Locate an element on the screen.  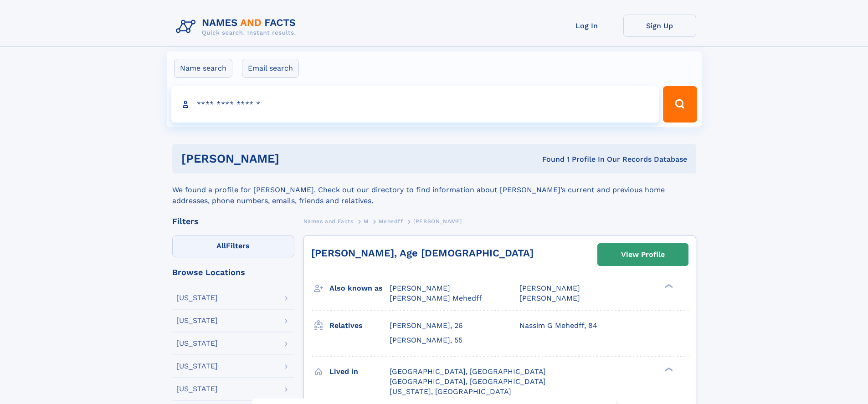
div: Browse Locations is located at coordinates (233, 272).